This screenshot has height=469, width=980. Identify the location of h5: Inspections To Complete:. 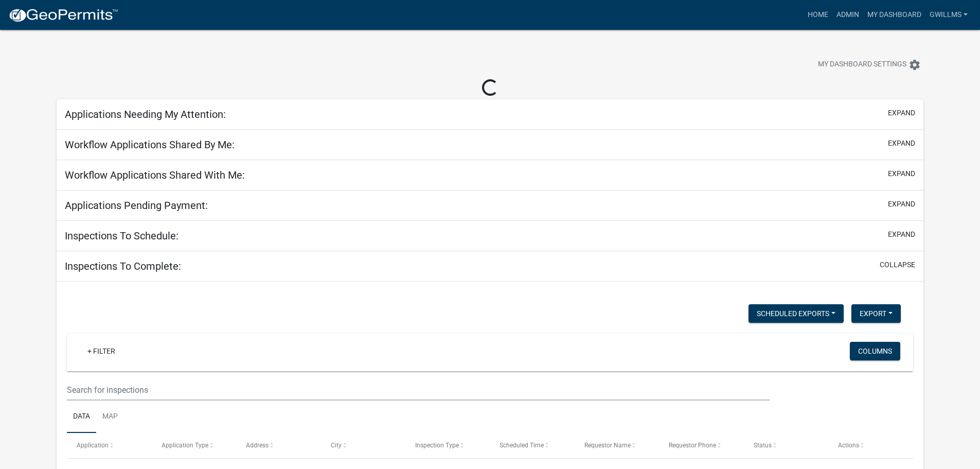
(123, 266).